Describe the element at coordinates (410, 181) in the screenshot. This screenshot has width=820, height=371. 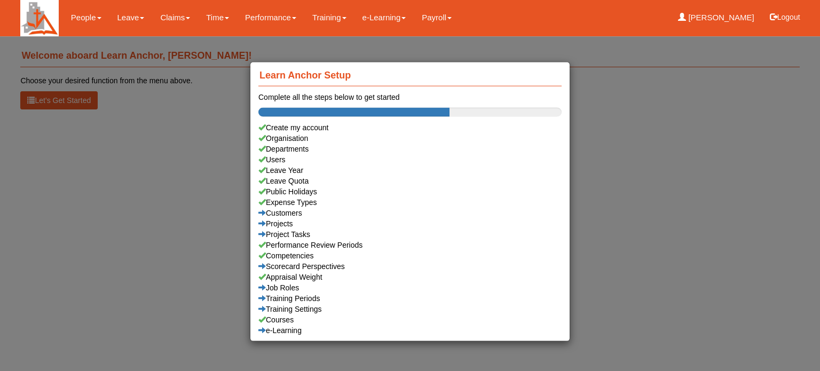
I see `a: Leave Quota` at that location.